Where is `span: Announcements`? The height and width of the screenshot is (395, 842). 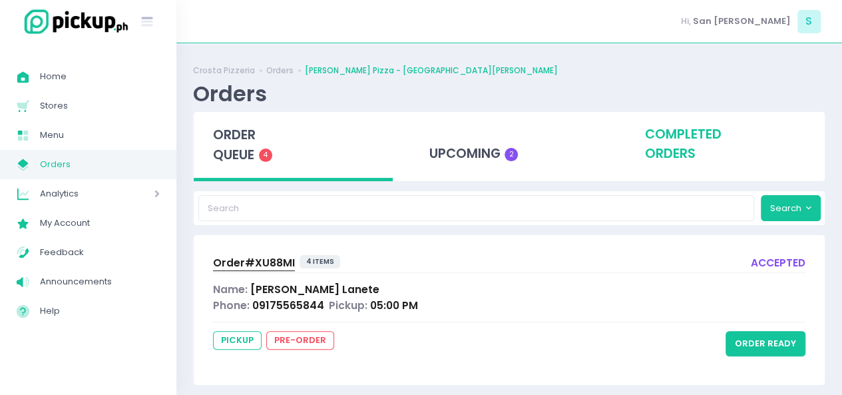
span: Announcements is located at coordinates (100, 281).